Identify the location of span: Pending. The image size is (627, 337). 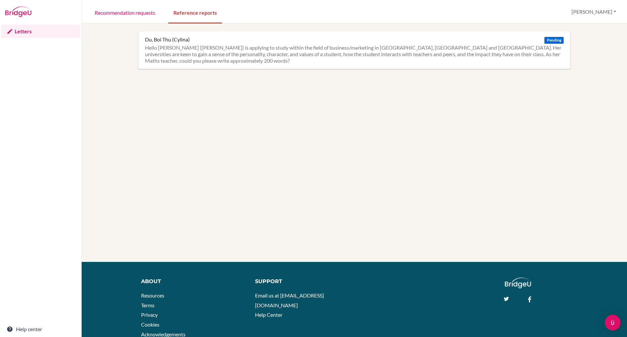
(554, 40).